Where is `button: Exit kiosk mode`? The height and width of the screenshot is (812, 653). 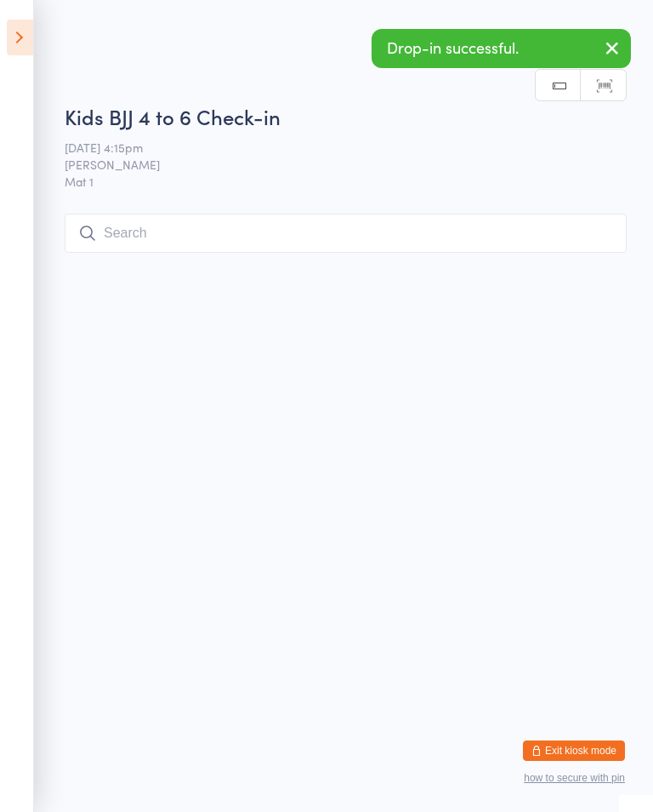 button: Exit kiosk mode is located at coordinates (574, 750).